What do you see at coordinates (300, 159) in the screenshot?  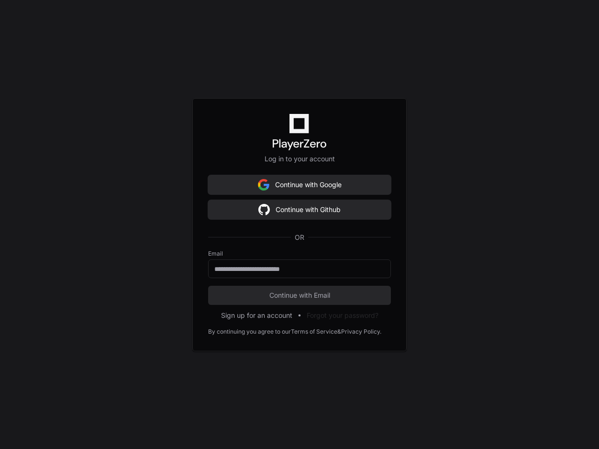 I see `p: Log in to your account` at bounding box center [300, 159].